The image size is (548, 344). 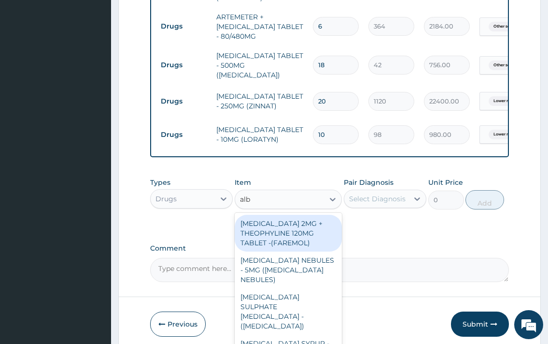 I want to click on button: Add, so click(x=485, y=200).